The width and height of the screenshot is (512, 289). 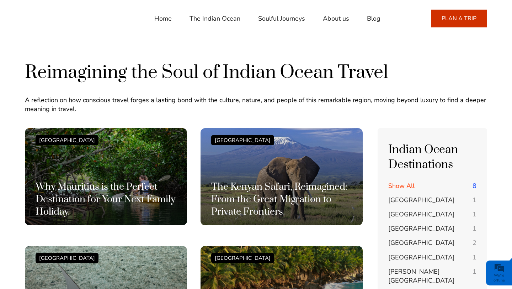 I want to click on a: Blog, so click(x=374, y=19).